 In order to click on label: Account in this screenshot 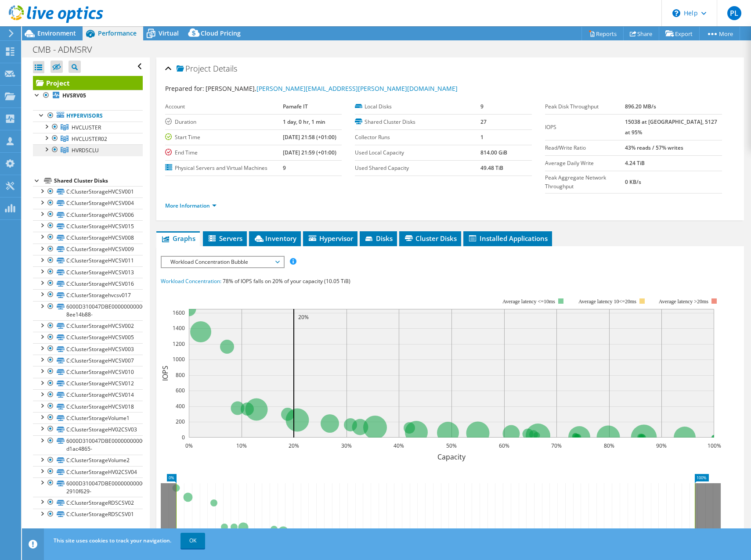, I will do `click(224, 106)`.